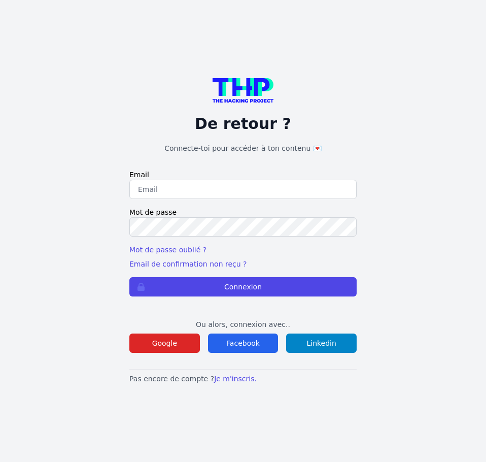  I want to click on h1: Connecte-toi pour accéder à ton contenu 💌, so click(243, 148).